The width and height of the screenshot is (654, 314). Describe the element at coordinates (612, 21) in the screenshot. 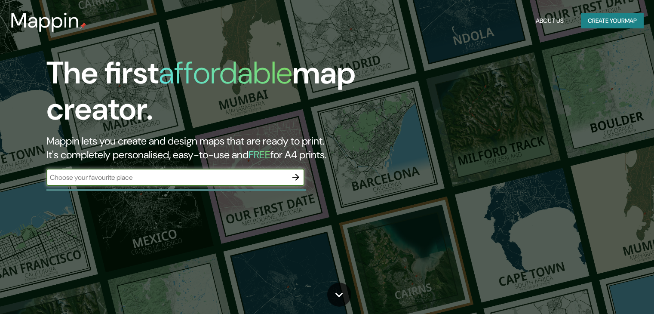

I see `button: Create yourmap` at that location.